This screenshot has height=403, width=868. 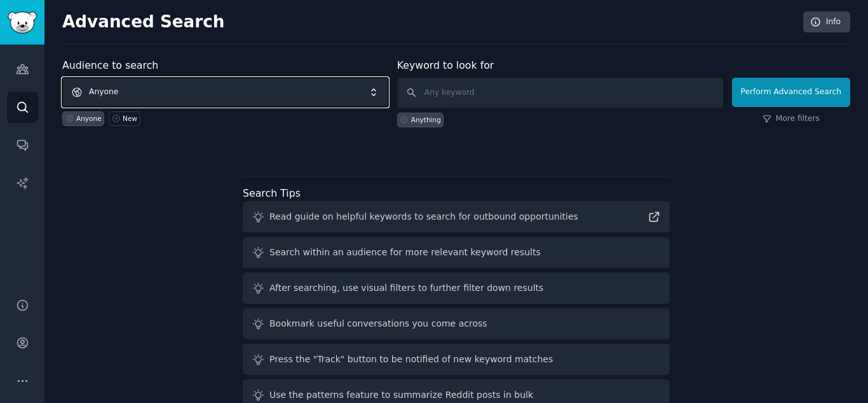 What do you see at coordinates (429, 22) in the screenshot?
I see `h2: Advanced Search` at bounding box center [429, 22].